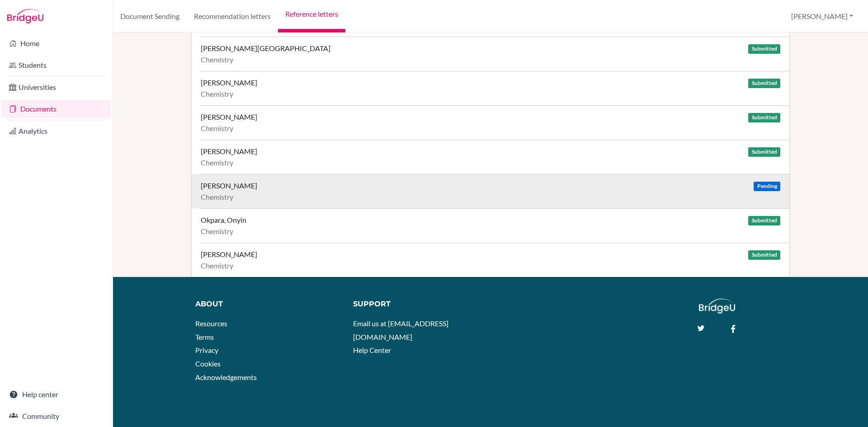 This screenshot has height=427, width=868. What do you see at coordinates (717, 306) in the screenshot?
I see `img: logo_white@2x-f4f0deed5e89b7ecb1c2cc34c3e3d731f90f0f143d5ea2071677605dd97b5244.png` at bounding box center [717, 306].